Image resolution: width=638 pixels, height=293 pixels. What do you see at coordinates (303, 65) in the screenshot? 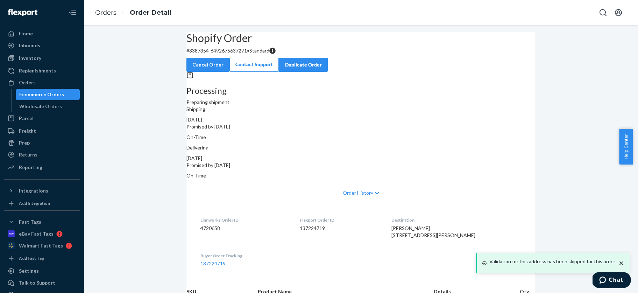
I see `div: Duplicate Order` at bounding box center [303, 65].